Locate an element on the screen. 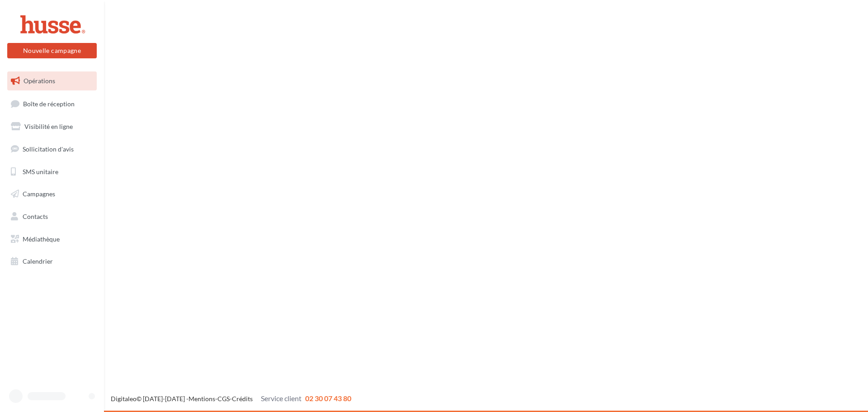 The image size is (868, 412). button: Nouvelle campagne is located at coordinates (52, 51).